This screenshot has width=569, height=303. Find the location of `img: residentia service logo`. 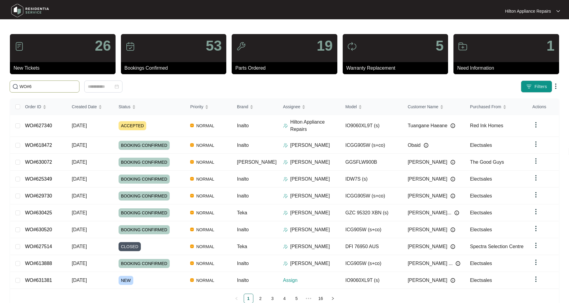

img: residentia service logo is located at coordinates (30, 11).